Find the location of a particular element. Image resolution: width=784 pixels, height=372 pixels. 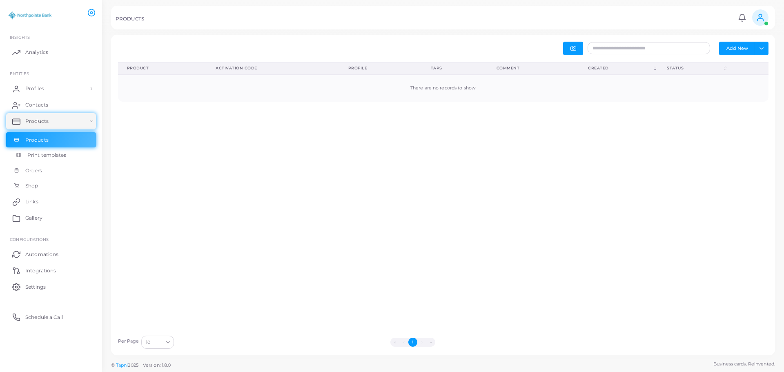

div: Product is located at coordinates (162, 68).